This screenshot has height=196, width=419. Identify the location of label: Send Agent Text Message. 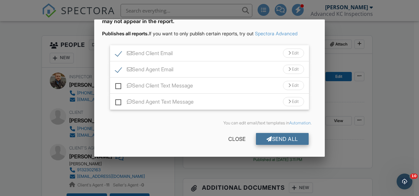
(154, 102).